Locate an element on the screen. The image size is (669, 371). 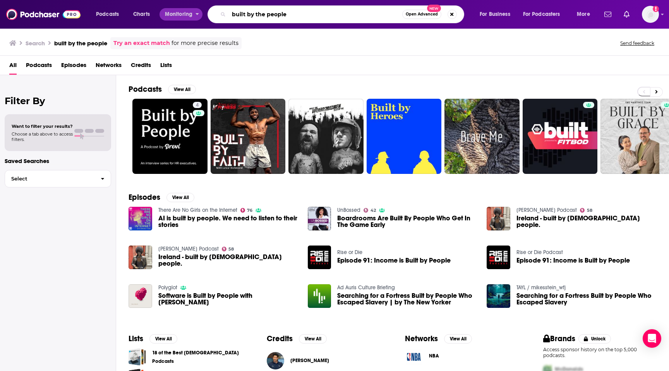
button: Select is located at coordinates (58, 178).